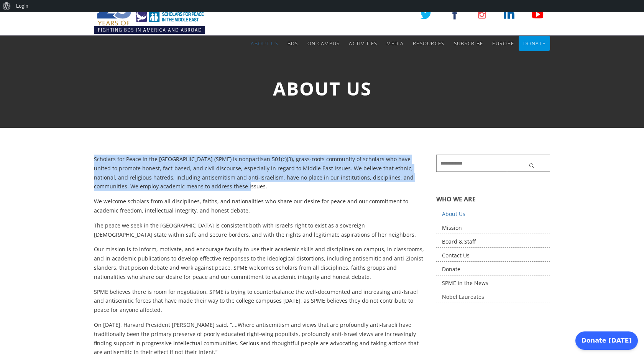  Describe the element at coordinates (363, 43) in the screenshot. I see `span: Activities` at that location.